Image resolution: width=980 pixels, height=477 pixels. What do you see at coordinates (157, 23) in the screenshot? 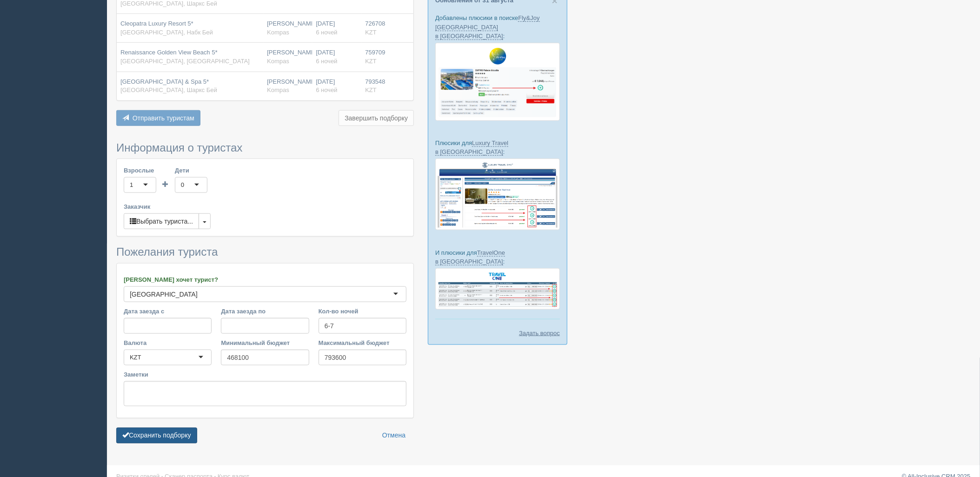
I see `span: Cleopatra Luxury Resort 5*` at bounding box center [157, 23].